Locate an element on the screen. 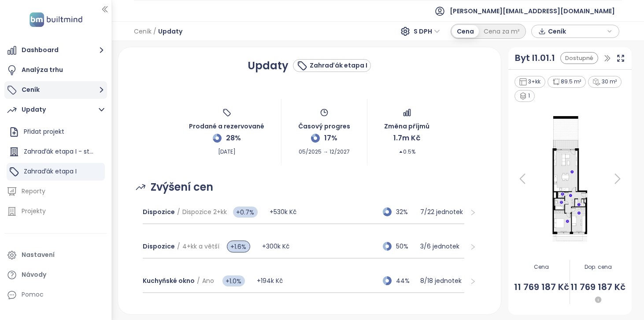 The height and width of the screenshot is (320, 644). div: Byt I1.01.1 is located at coordinates (535, 58).